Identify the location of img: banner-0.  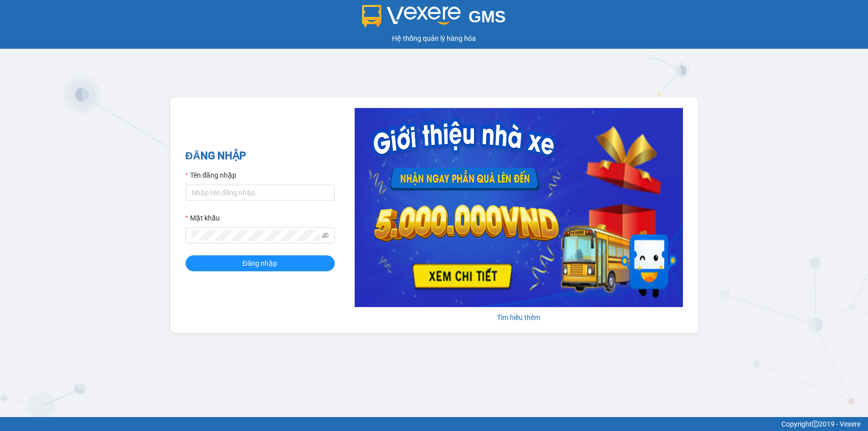
(519, 208).